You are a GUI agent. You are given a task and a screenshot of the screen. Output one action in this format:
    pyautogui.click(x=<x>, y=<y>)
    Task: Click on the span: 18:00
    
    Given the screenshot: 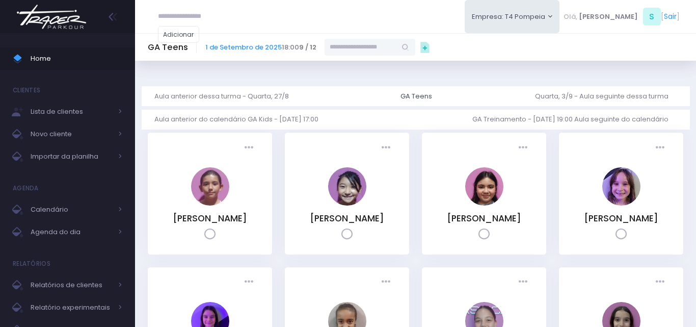 What is the action you would take?
    pyautogui.click(x=261, y=47)
    